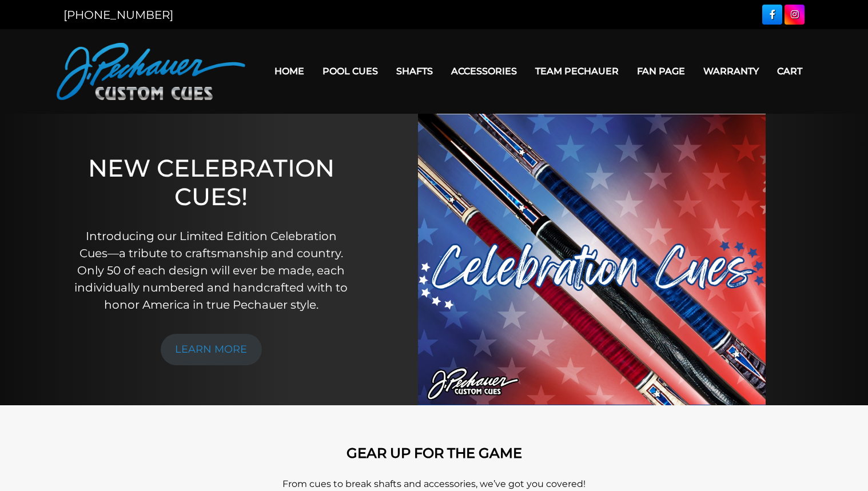 The height and width of the screenshot is (491, 868). What do you see at coordinates (415, 71) in the screenshot?
I see `a: Shafts` at bounding box center [415, 71].